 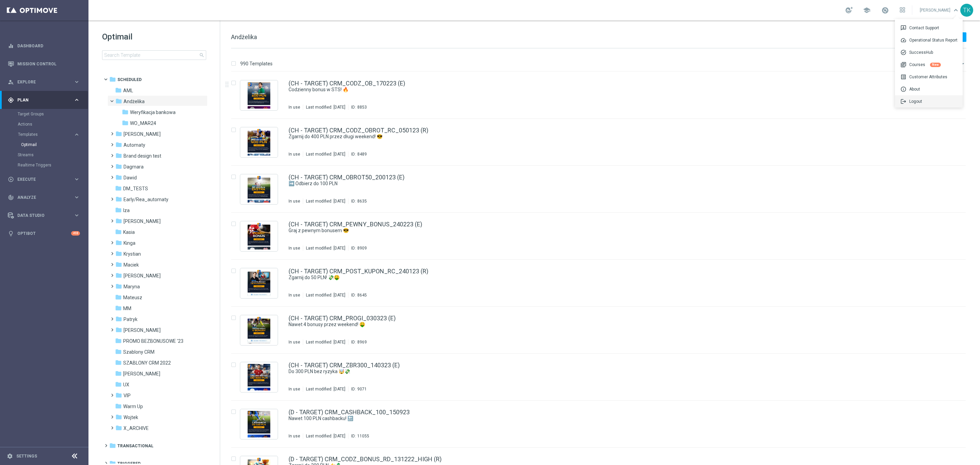 What do you see at coordinates (967, 11) in the screenshot?
I see `div: TK` at bounding box center [967, 11].